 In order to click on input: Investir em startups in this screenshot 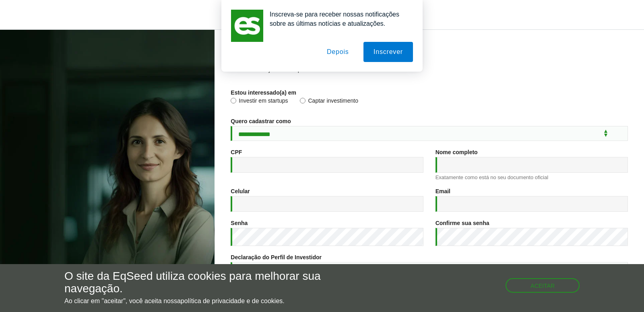, I will do `click(233, 100)`.